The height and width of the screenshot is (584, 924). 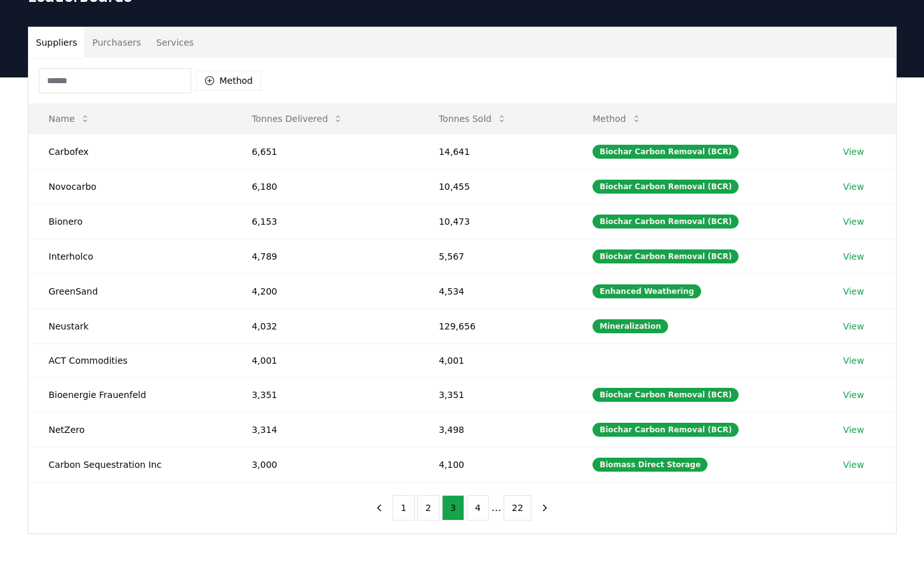 What do you see at coordinates (650, 465) in the screenshot?
I see `div: Biomass Direct Storage` at bounding box center [650, 465].